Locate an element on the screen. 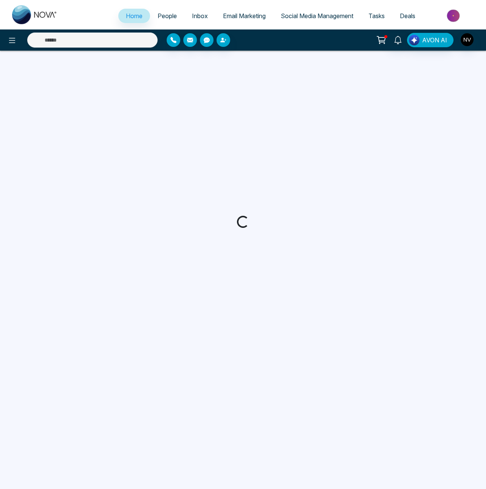 Image resolution: width=486 pixels, height=489 pixels. span: People is located at coordinates (167, 16).